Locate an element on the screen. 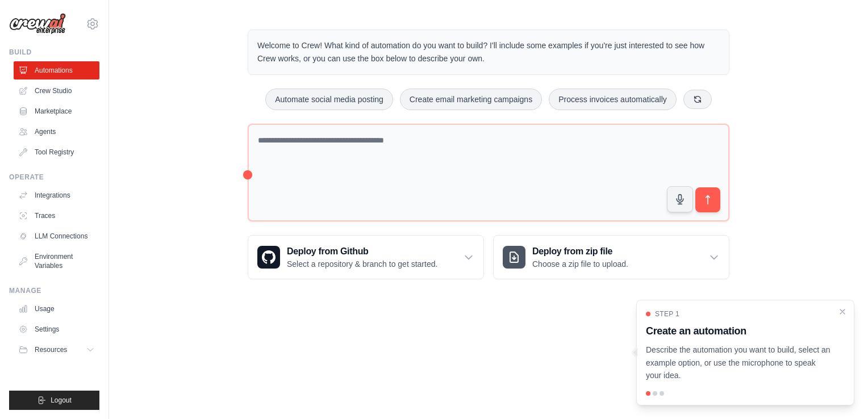  span: Step 1 is located at coordinates (667, 314).